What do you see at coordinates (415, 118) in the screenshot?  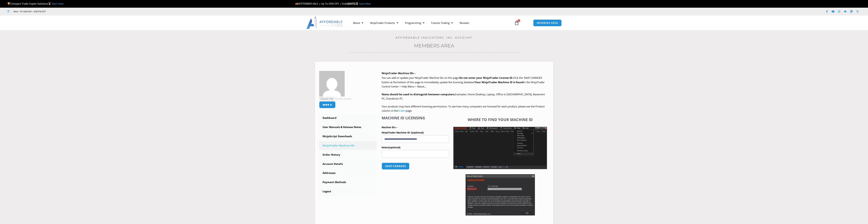 I see `h4: Machine ID Licensing` at bounding box center [415, 118].